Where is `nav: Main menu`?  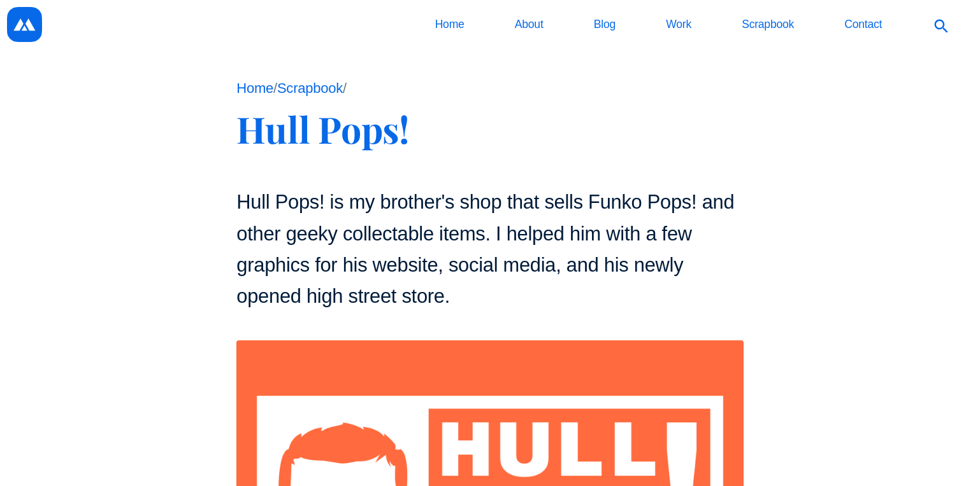
nav: Main menu is located at coordinates (684, 24).